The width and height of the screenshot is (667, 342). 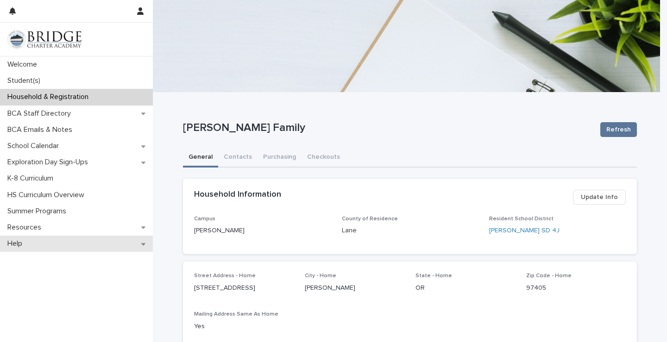 I want to click on img: V1C1m3IdTEidaUdm9Hs0, so click(x=44, y=39).